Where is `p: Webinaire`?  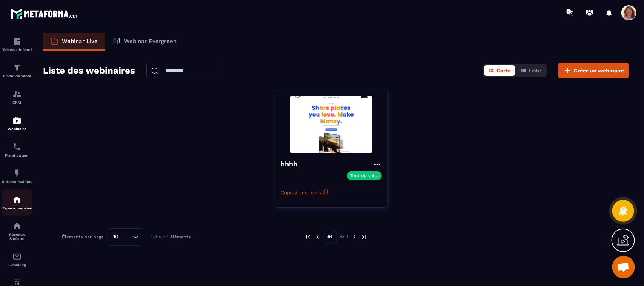 p: Webinaire is located at coordinates (17, 129).